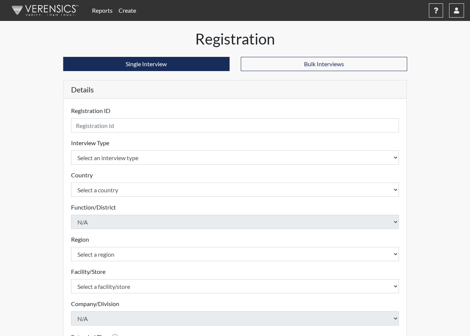 Image resolution: width=470 pixels, height=336 pixels. What do you see at coordinates (93, 207) in the screenshot?
I see `label: Function/District` at bounding box center [93, 207].